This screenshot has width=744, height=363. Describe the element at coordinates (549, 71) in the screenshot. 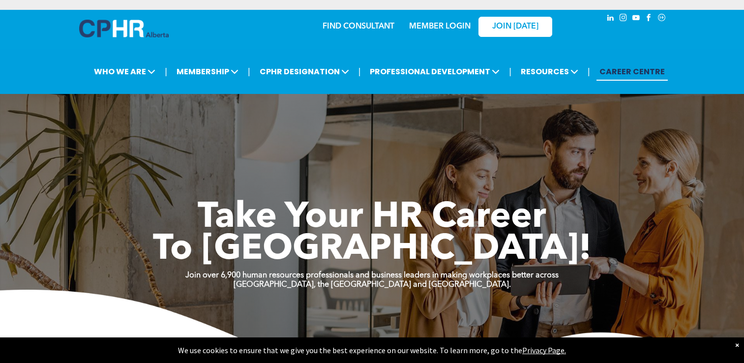

I see `span: RESOURCES` at that location.